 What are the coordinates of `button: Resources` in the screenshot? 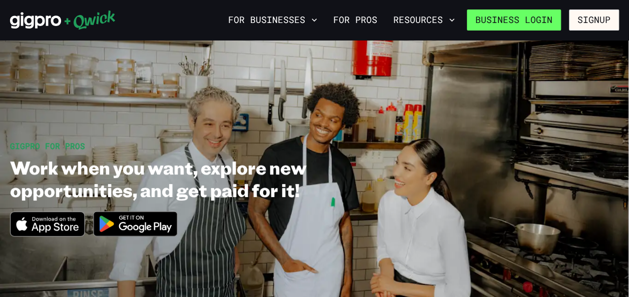 It's located at (424, 20).